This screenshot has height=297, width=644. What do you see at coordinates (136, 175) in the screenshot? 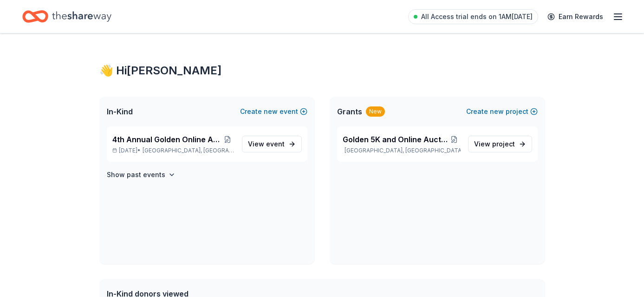
I see `h4: Show past events` at bounding box center [136, 175].